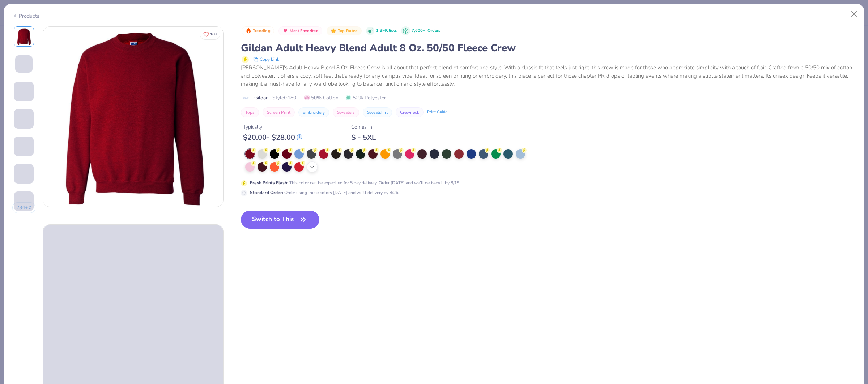  Describe the element at coordinates (333, 31) in the screenshot. I see `img: Top Rated sort` at that location.